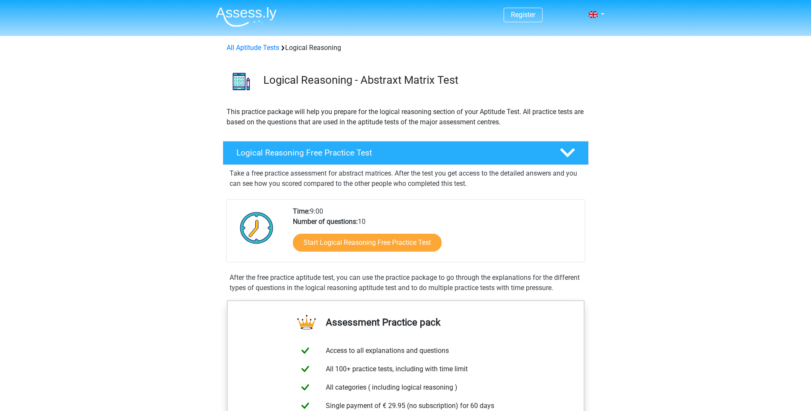 This screenshot has height=411, width=811. I want to click on h3: Logical Reasoning - Abstraxt Matrix Test, so click(423, 80).